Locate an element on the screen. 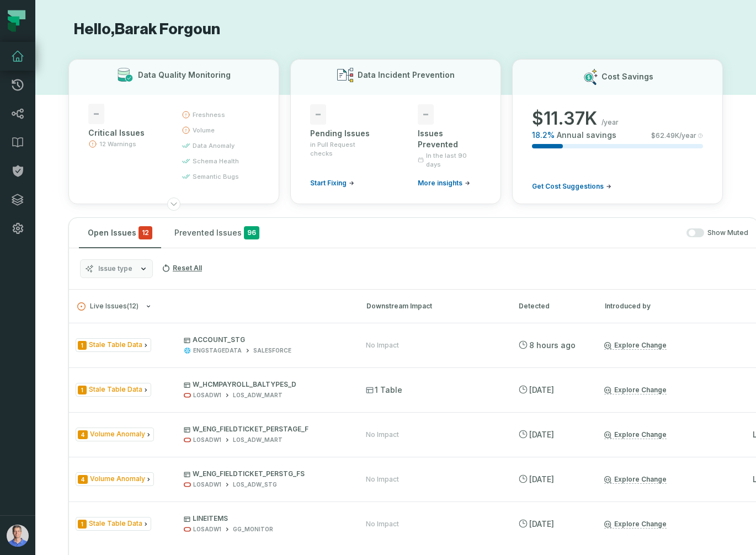  div: Critical Issues is located at coordinates (125, 133).